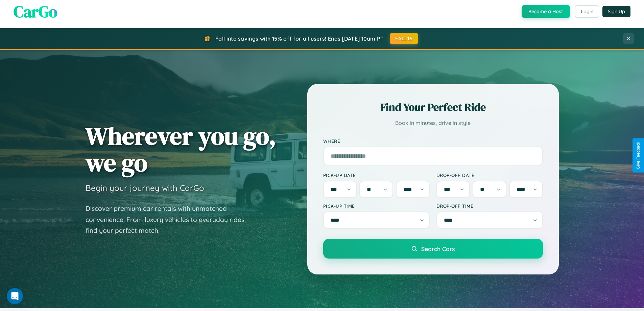 The image size is (644, 311). Describe the element at coordinates (616, 11) in the screenshot. I see `button: Sign Up` at that location.